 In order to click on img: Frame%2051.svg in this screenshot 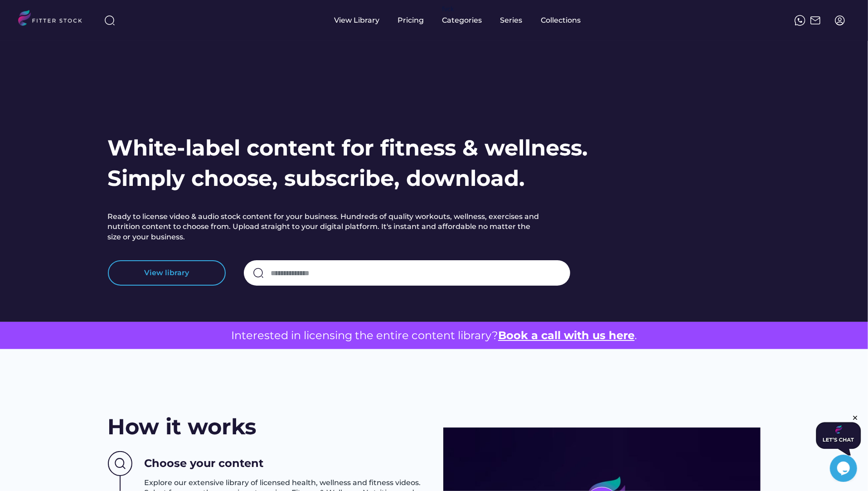, I will do `click(815, 20)`.